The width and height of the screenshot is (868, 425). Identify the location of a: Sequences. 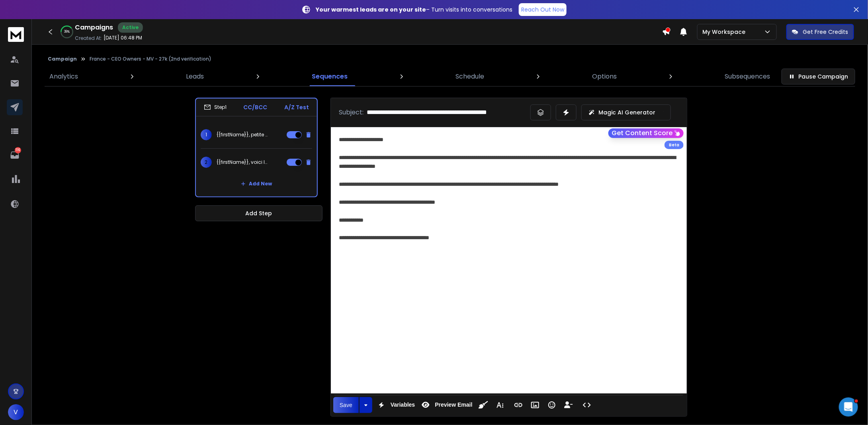
(330, 76).